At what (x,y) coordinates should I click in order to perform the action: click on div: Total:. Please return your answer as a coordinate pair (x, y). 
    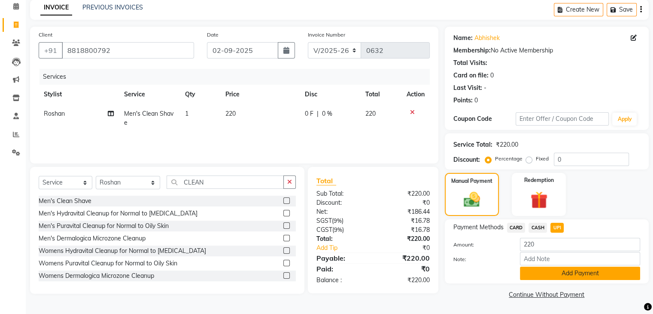
    Looking at the image, I should click on (341, 238).